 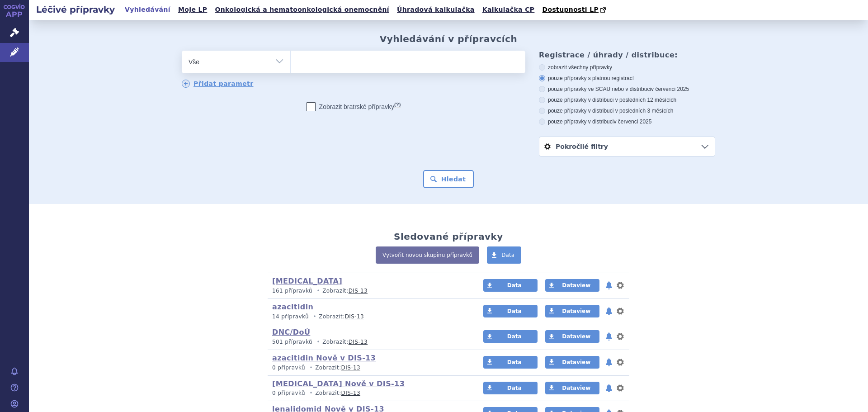 What do you see at coordinates (627, 55) in the screenshot?
I see `h3: Registrace / úhrady / distribuce:` at bounding box center [627, 55].